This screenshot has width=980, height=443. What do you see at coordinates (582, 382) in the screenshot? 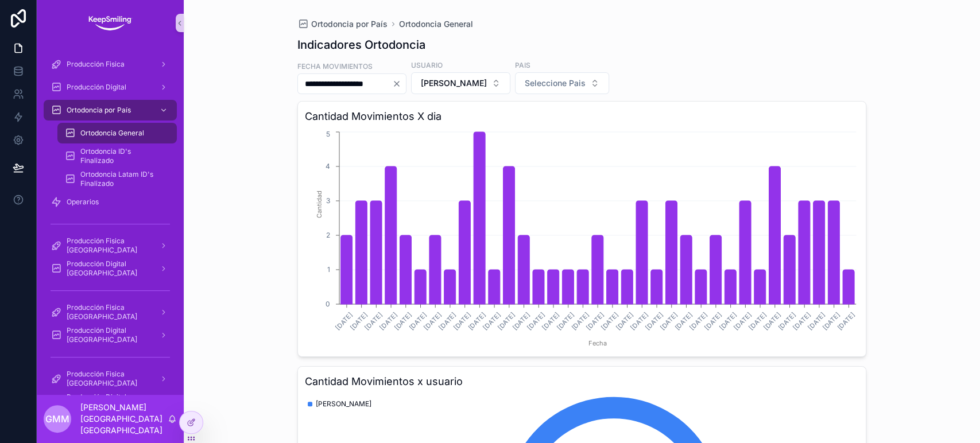
I see `h3: Cantidad Movimientos x usuario` at bounding box center [582, 382].